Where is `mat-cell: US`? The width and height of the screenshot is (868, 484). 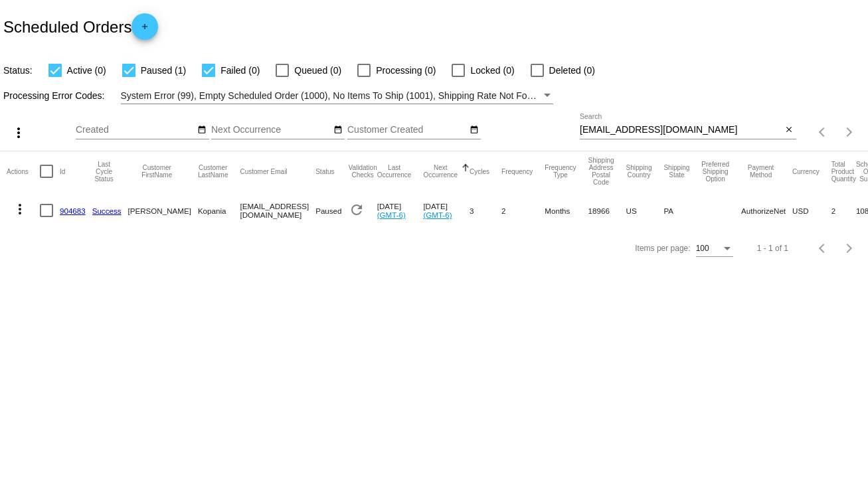
mat-cell: US is located at coordinates (645, 211).